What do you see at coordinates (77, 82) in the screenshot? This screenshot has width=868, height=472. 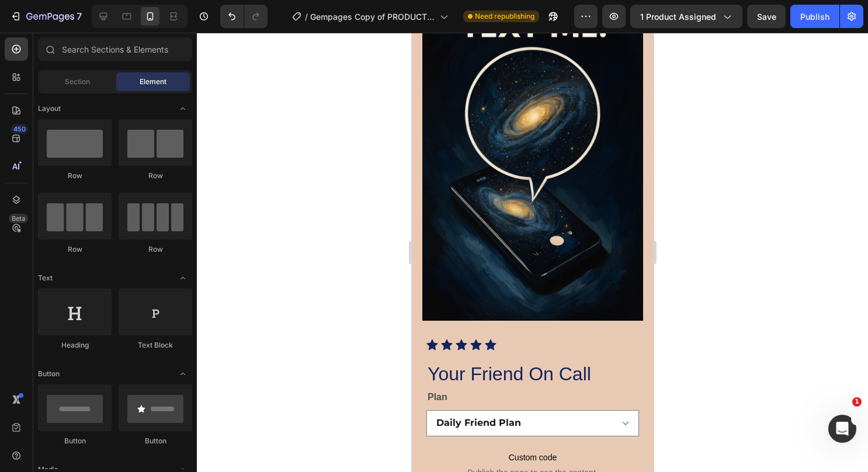 I see `span: Section` at bounding box center [77, 82].